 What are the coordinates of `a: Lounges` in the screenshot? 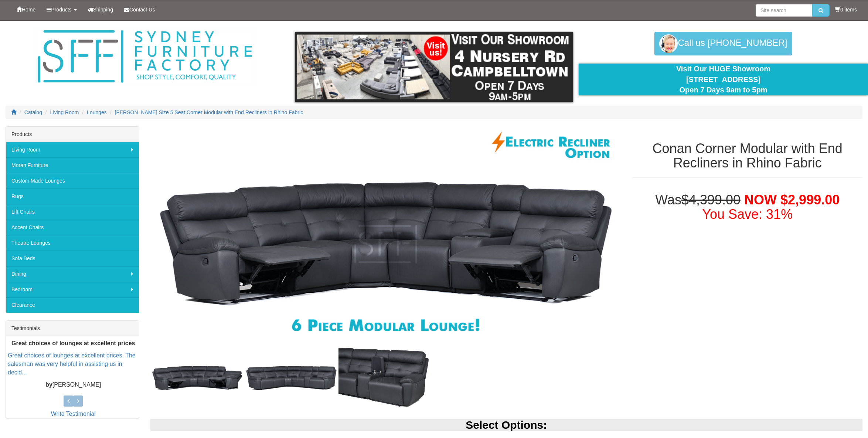 It's located at (97, 112).